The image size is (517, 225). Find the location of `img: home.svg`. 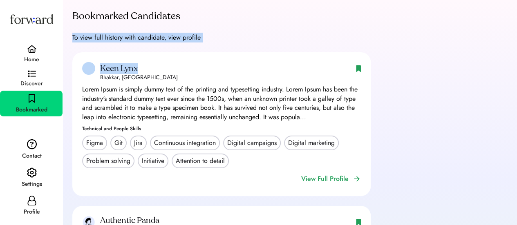

img: home.svg is located at coordinates (32, 49).